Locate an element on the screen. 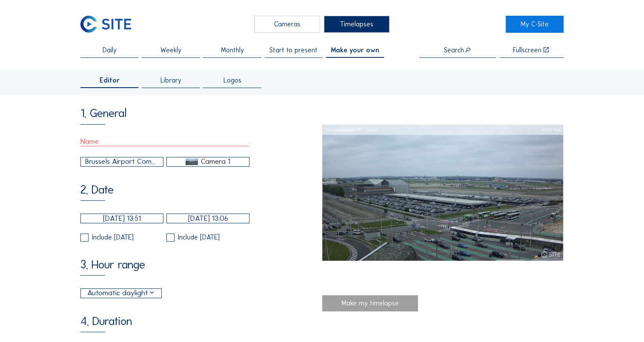  div: 4. Duration is located at coordinates (106, 324).